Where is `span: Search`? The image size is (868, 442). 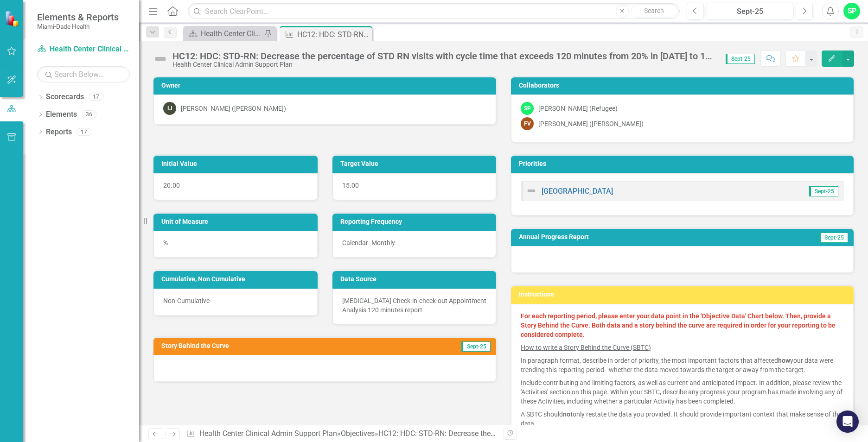
span: Search is located at coordinates (654, 11).